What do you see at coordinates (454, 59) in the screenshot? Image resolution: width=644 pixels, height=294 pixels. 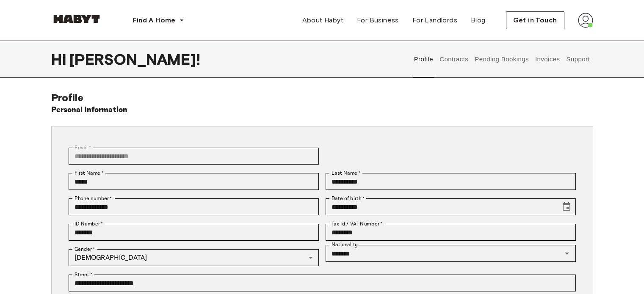 I see `button: Contracts` at bounding box center [454, 59].